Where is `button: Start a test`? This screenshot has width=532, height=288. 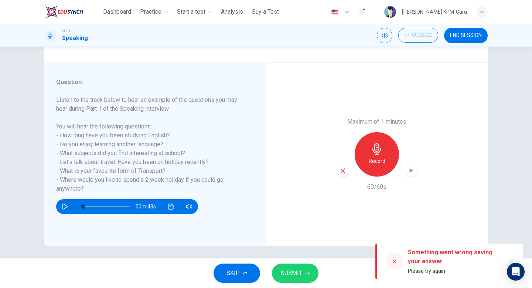
button: Start a test is located at coordinates (194, 12).